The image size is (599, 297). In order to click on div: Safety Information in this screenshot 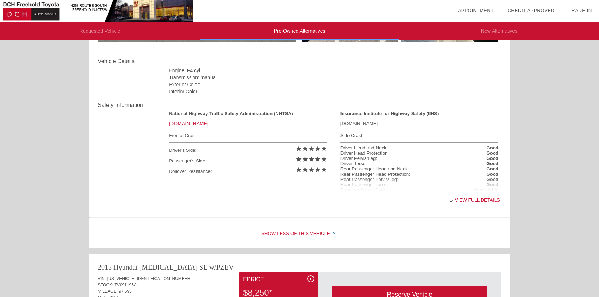, I will do `click(133, 105)`.